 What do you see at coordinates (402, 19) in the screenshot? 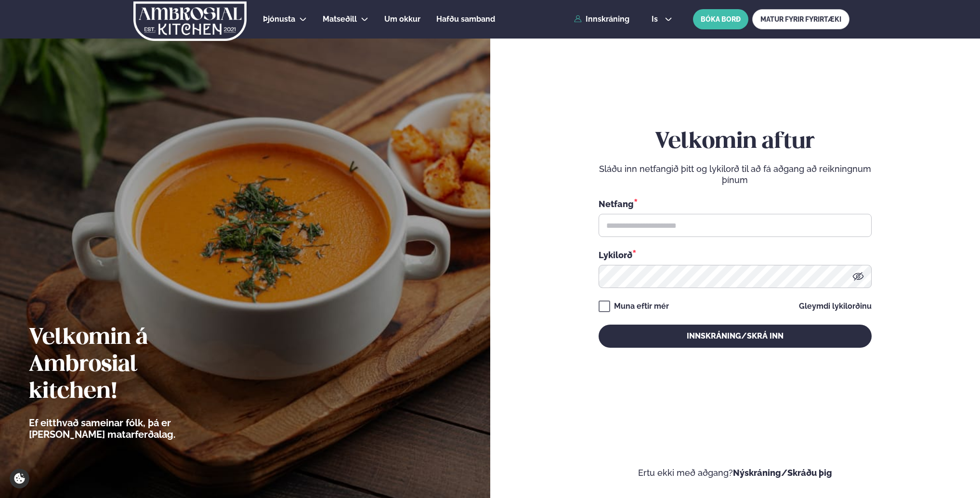
I see `span: Um okkur` at bounding box center [402, 19].